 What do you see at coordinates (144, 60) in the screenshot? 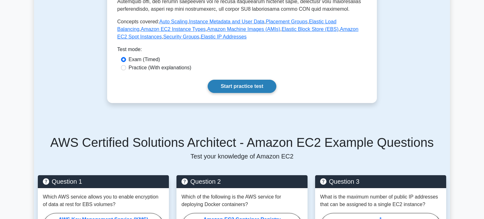
I see `label: Exam (Timed)` at bounding box center [144, 60].